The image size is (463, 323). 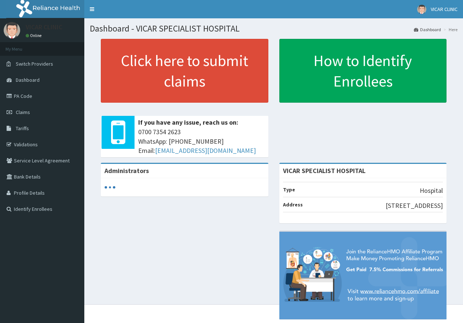 I want to click on a: Dashboard, so click(x=427, y=29).